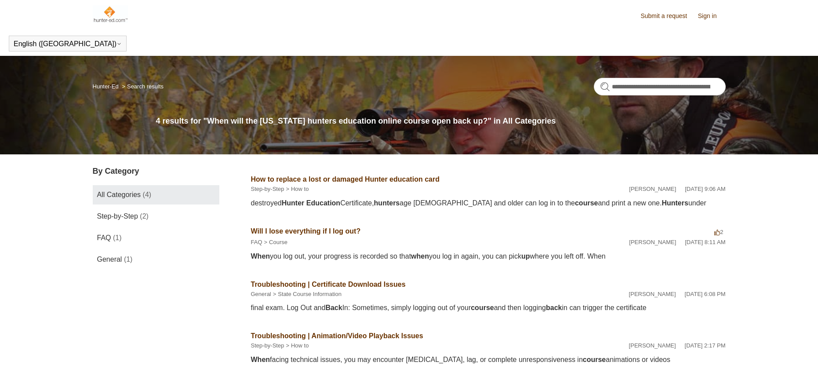 This screenshot has width=818, height=391. I want to click on em: when, so click(420, 256).